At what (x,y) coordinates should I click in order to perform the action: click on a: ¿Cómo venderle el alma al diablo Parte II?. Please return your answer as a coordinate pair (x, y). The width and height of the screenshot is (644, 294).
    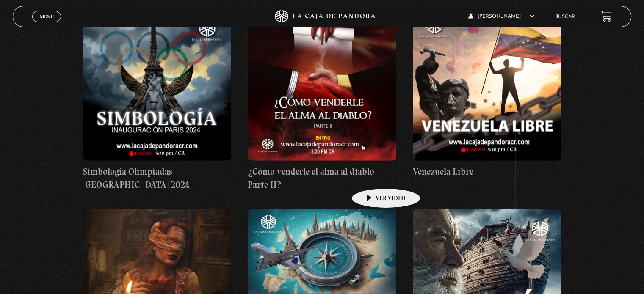
    Looking at the image, I should click on (322, 102).